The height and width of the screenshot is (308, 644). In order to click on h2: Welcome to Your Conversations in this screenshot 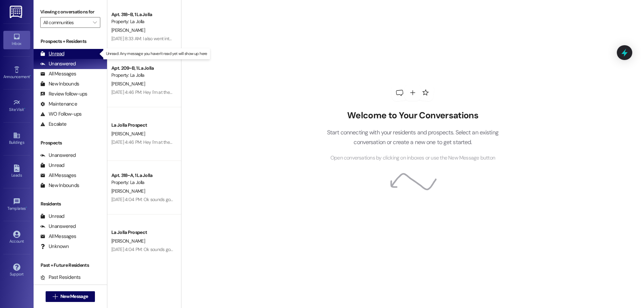, I will do `click(412, 116)`.